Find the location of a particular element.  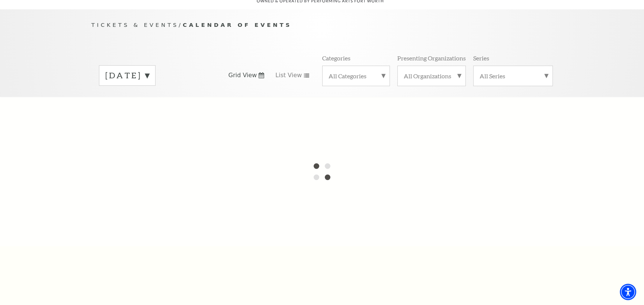

label: All Organizations is located at coordinates (432, 75).